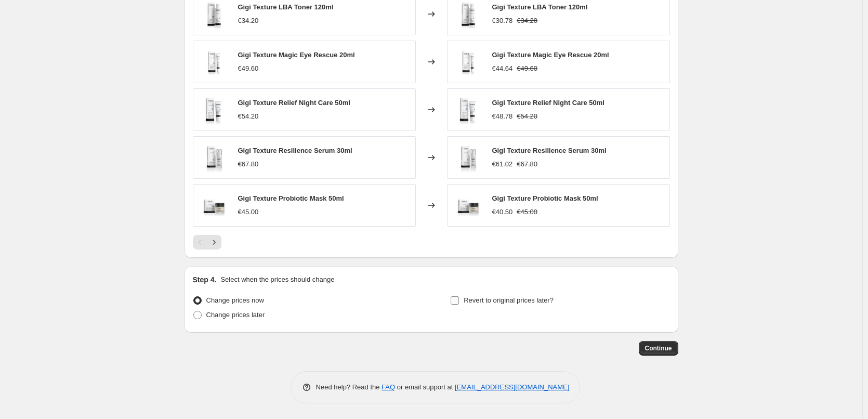 The width and height of the screenshot is (868, 419). I want to click on span: €40.50, so click(503, 211).